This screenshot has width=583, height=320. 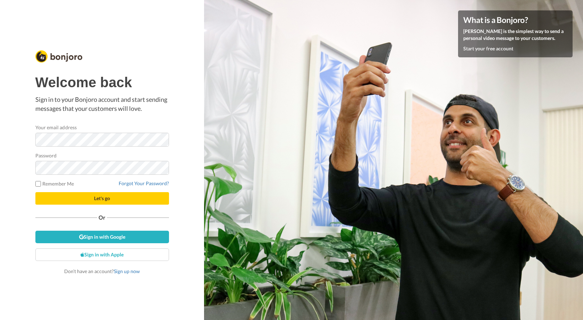 I want to click on label: Your email address, so click(x=56, y=127).